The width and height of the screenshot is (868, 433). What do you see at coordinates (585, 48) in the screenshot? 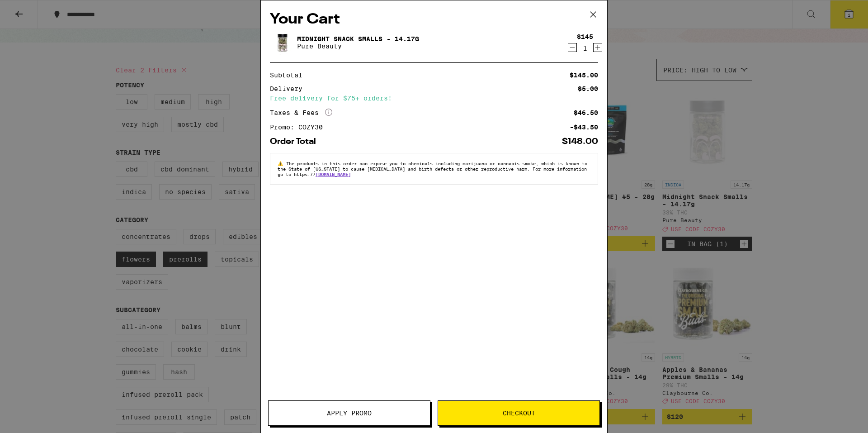
I see `div: 1` at bounding box center [585, 48].